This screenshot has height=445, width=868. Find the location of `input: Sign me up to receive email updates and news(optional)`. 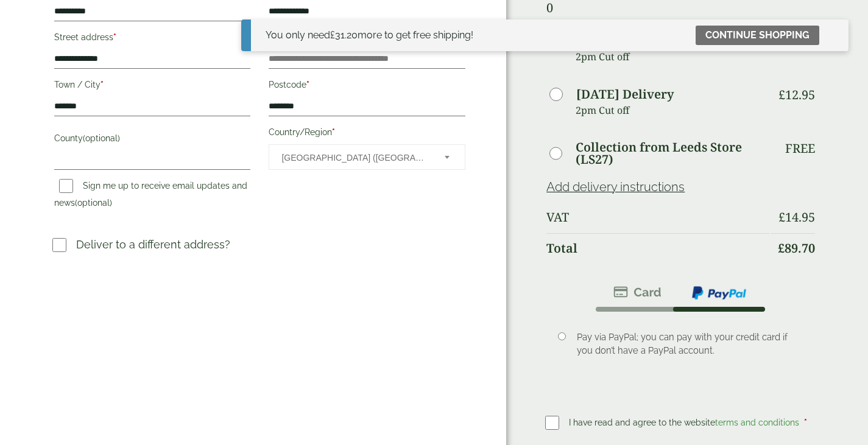

input: Sign me up to receive email updates and news(optional) is located at coordinates (66, 186).